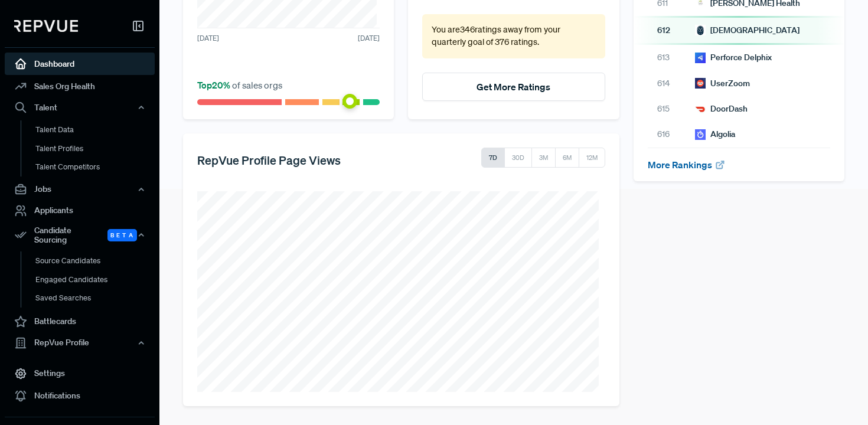 The image size is (868, 425). I want to click on a: Engaged Candidates, so click(96, 279).